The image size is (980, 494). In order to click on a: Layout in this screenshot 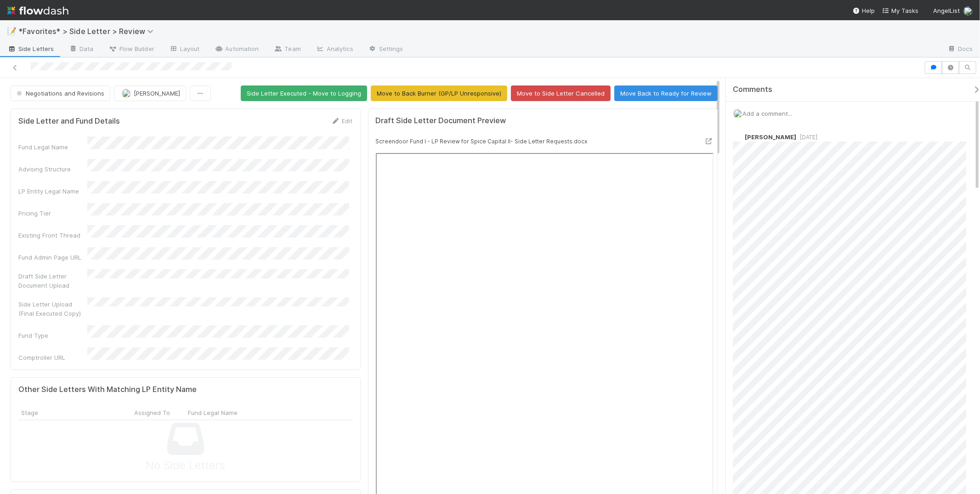, I will do `click(184, 49)`.